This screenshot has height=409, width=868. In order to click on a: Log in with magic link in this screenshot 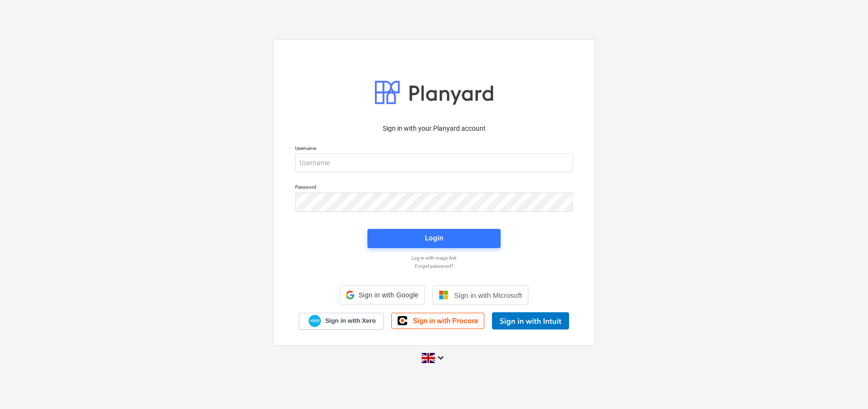, I will do `click(434, 257)`.